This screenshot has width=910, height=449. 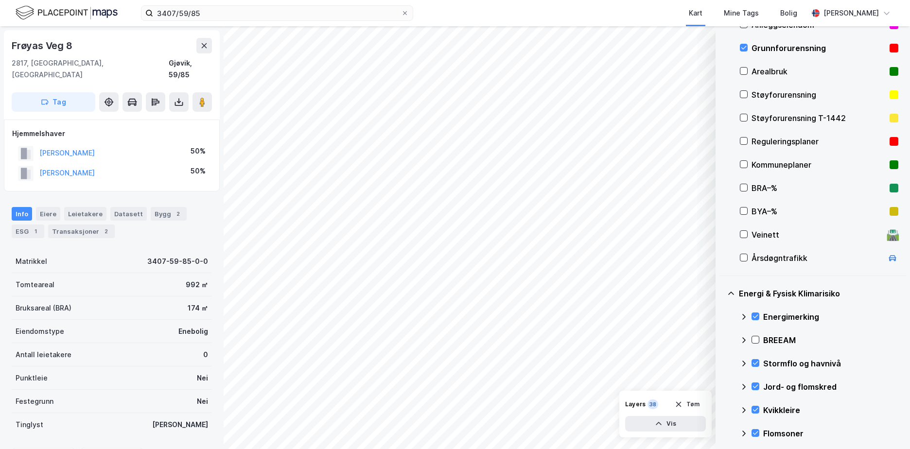 What do you see at coordinates (687, 404) in the screenshot?
I see `button: Tøm` at bounding box center [687, 404].